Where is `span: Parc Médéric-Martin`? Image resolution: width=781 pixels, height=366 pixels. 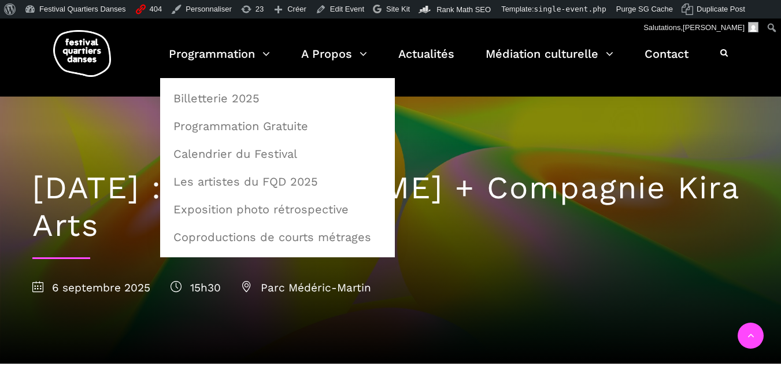 span: Parc Médéric-Martin is located at coordinates (306, 287).